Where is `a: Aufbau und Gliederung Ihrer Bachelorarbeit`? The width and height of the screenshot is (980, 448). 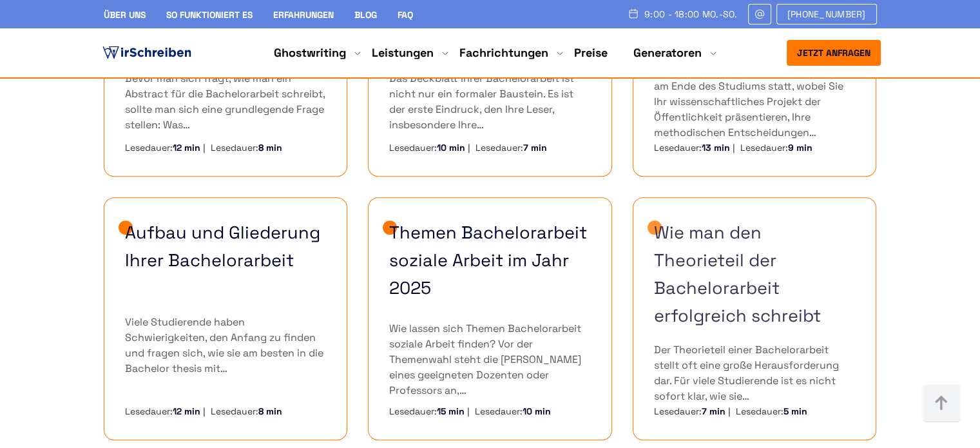
a: Aufbau und Gliederung Ihrer Bachelorarbeit is located at coordinates (225, 247).